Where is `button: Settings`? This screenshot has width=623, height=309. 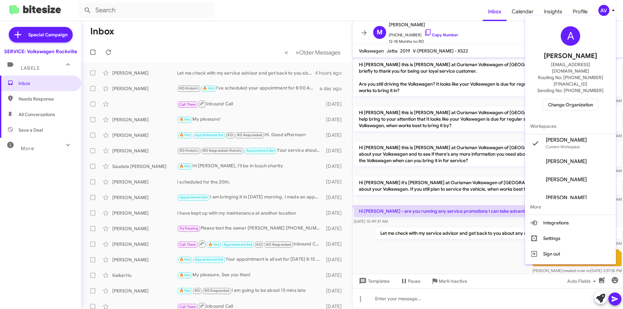 button: Settings is located at coordinates (570, 238).